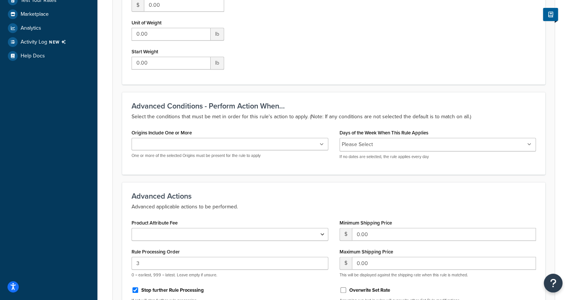 This screenshot has height=300, width=570. I want to click on p: If no dates are selected, the rule applies every day, so click(438, 156).